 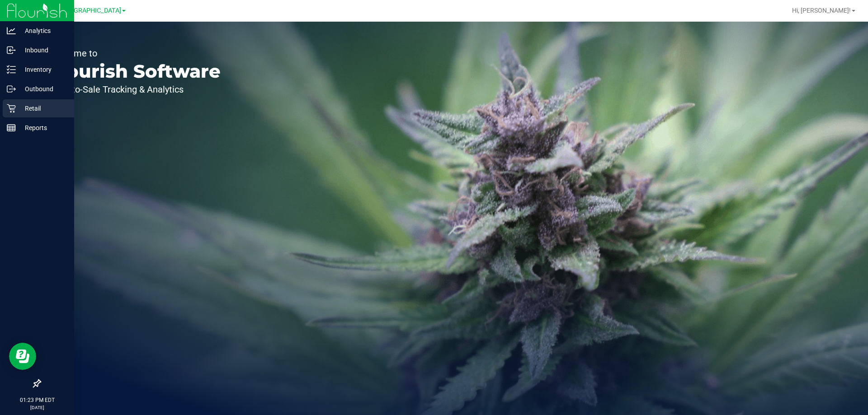 I want to click on p: Outbound, so click(x=43, y=89).